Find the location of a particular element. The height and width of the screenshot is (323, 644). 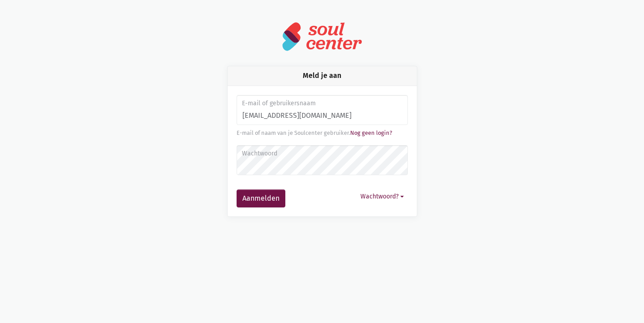

button: Wachtwoord? is located at coordinates (382, 196).